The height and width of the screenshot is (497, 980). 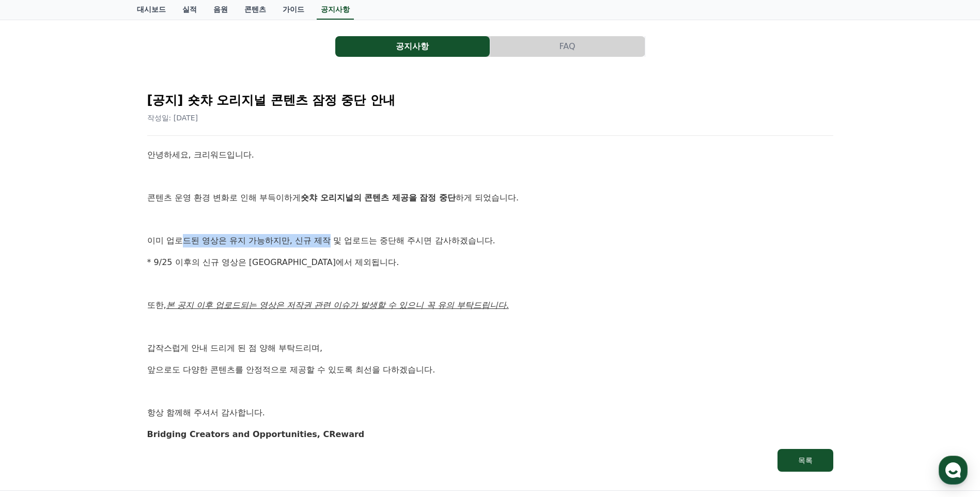 I want to click on p: 콘텐츠 운영 환경 변화로 인해 부득이하게 하게 되었습니다., so click(x=490, y=198).